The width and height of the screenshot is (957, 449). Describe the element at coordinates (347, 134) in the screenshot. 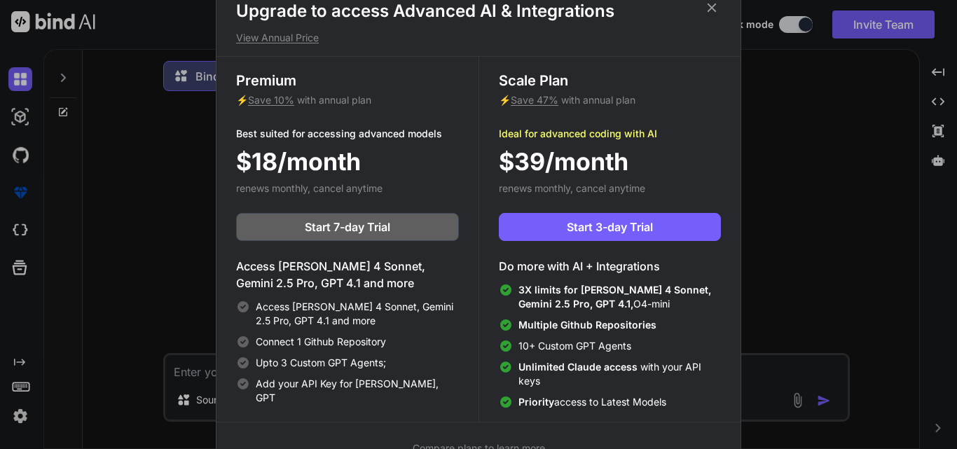

I see `p: Best suited for accessing advanced models` at that location.